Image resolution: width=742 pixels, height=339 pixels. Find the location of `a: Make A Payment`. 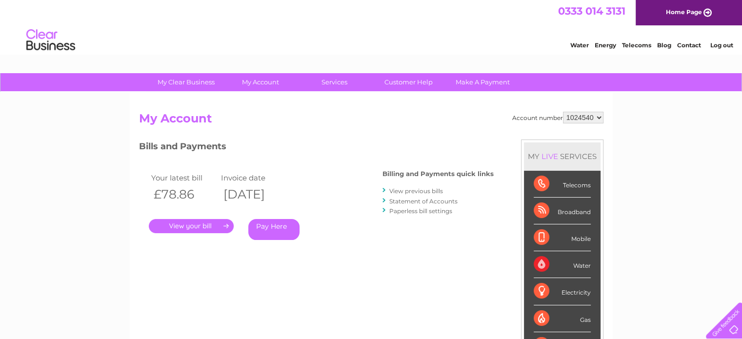

a: Make A Payment is located at coordinates (482, 82).